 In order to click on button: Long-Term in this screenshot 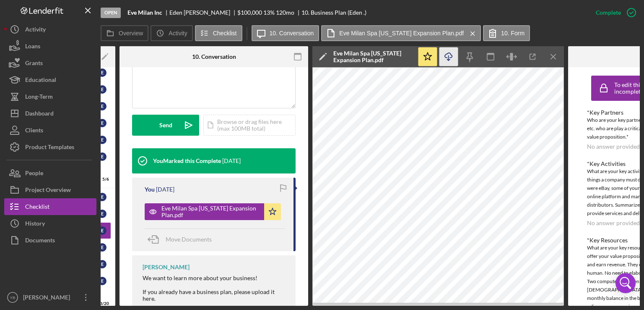, I will do `click(50, 97)`.